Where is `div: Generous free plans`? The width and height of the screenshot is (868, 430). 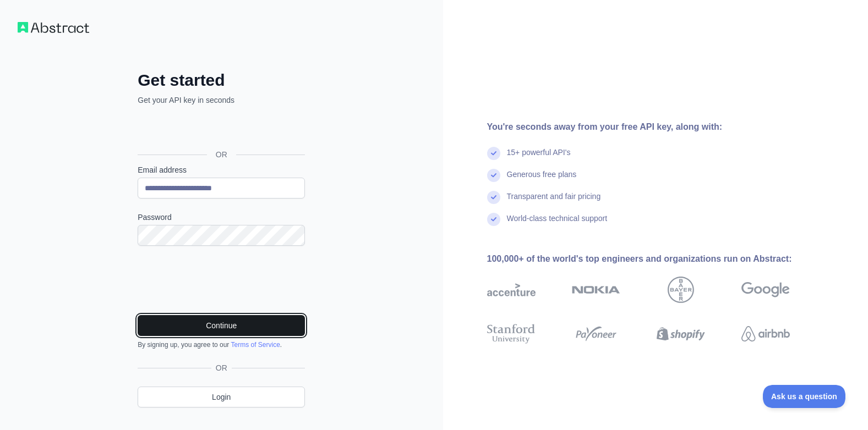
div: Generous free plans is located at coordinates (541, 180).